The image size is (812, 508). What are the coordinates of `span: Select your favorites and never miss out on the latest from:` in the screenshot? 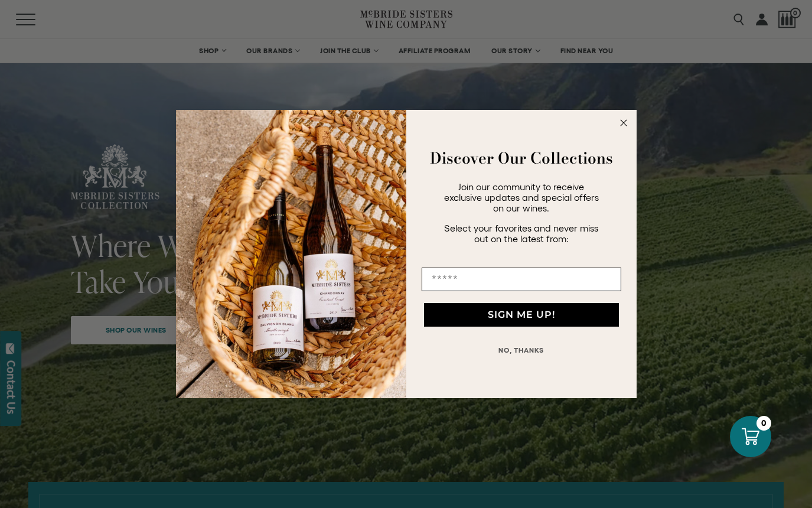 It's located at (521, 233).